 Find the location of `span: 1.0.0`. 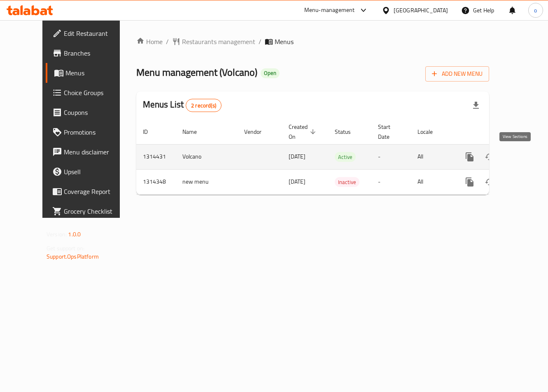

span: 1.0.0 is located at coordinates (74, 234).